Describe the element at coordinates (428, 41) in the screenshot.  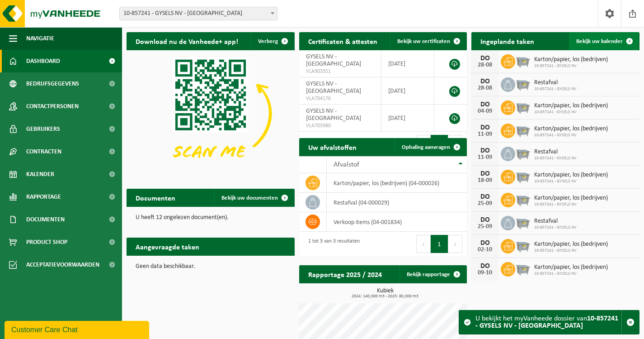
I see `a: Bekijk uw certificaten` at that location.